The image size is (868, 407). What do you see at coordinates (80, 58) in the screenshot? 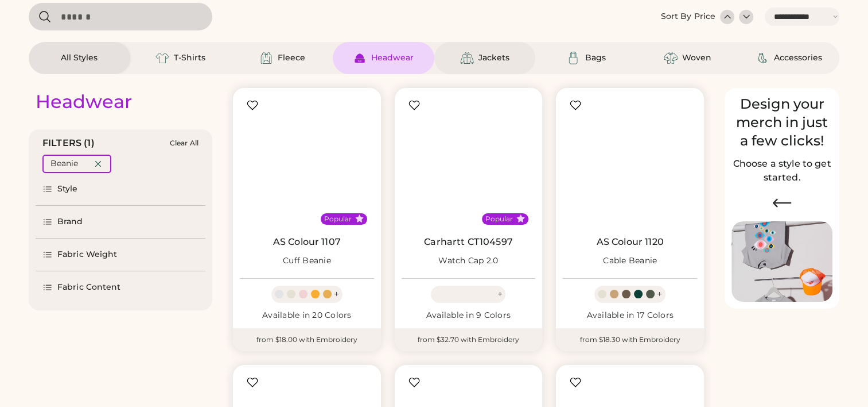
I see `div: All Styles` at bounding box center [80, 58].